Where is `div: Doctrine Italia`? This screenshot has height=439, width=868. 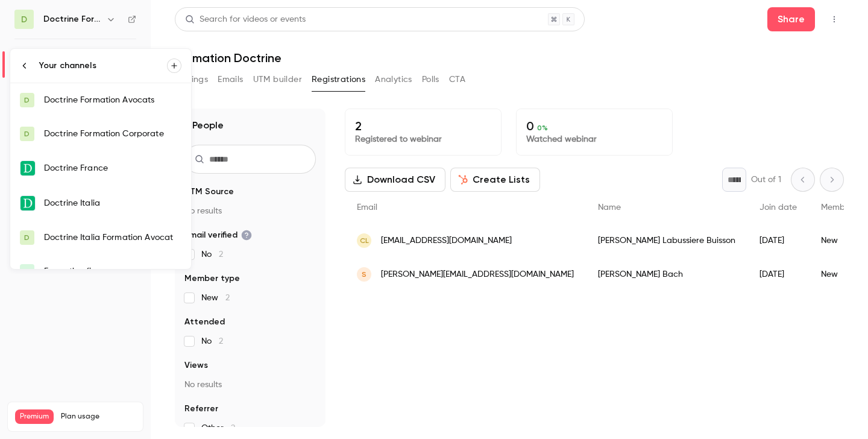 div: Doctrine Italia is located at coordinates (112, 203).